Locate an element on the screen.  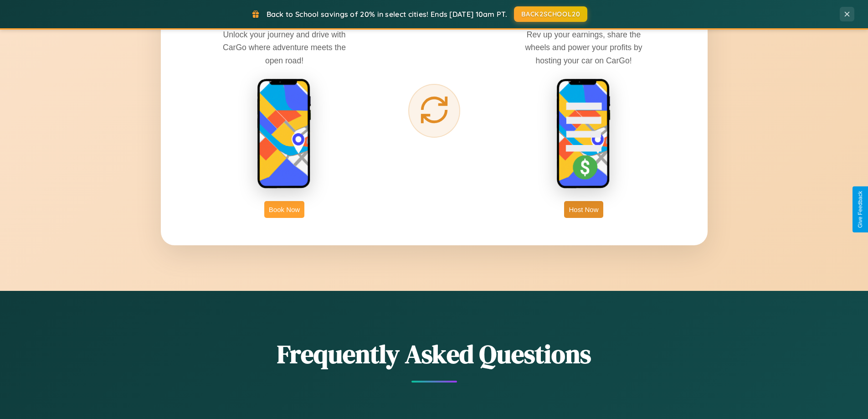
button: Host Now is located at coordinates (583, 209).